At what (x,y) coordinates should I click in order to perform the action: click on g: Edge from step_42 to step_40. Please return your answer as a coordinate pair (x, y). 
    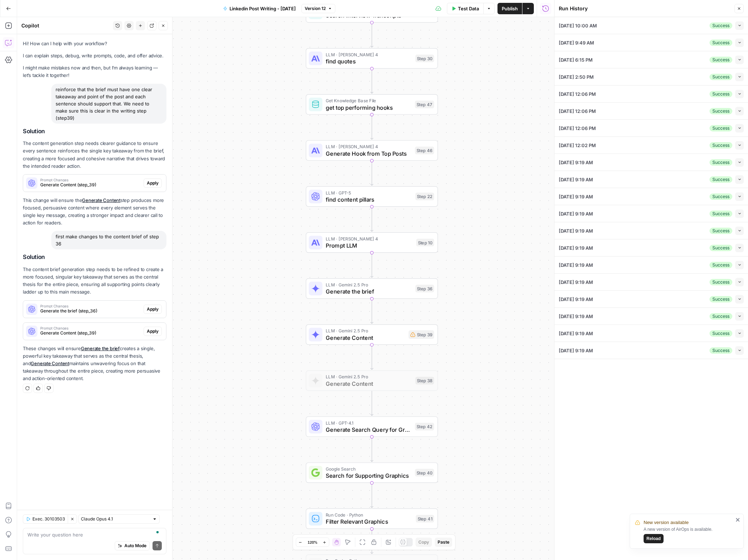
    Looking at the image, I should click on (371, 449).